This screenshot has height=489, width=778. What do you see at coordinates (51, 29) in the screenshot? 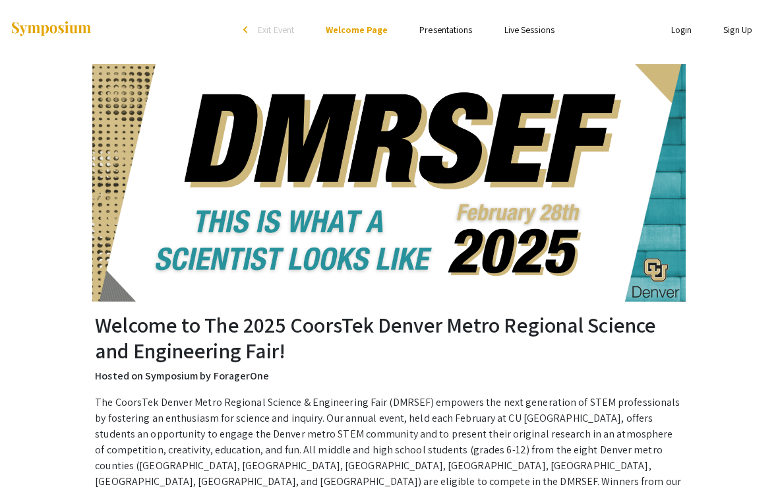
I see `img: Symposium by ForagerOne` at bounding box center [51, 29].